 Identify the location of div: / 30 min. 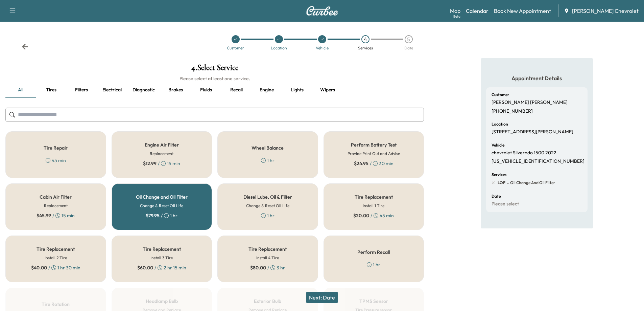
(374, 163).